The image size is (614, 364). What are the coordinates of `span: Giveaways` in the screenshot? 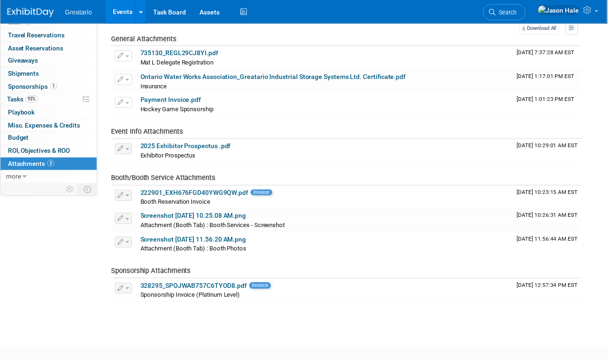 It's located at (23, 62).